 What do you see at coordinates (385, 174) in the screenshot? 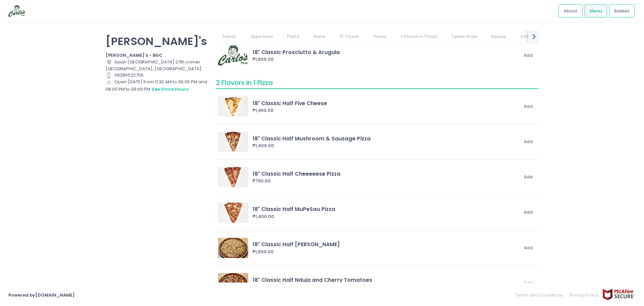
I see `div: 18" Classic Half Cheeeeese Pizza` at bounding box center [385, 174].